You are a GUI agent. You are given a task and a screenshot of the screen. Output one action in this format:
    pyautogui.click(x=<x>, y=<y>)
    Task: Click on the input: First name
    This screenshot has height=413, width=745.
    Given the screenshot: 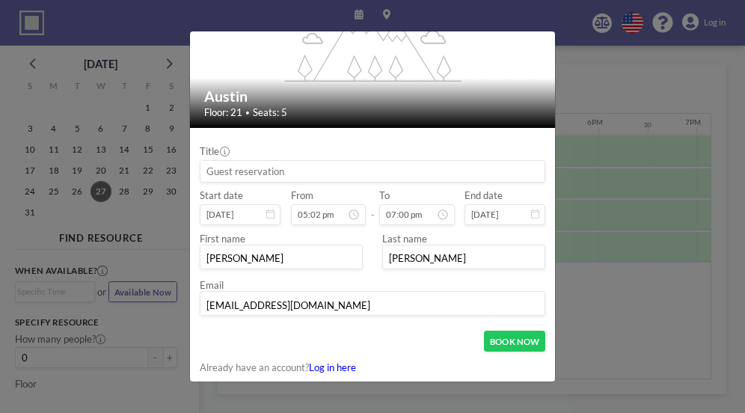 What is the action you would take?
    pyautogui.click(x=281, y=258)
    